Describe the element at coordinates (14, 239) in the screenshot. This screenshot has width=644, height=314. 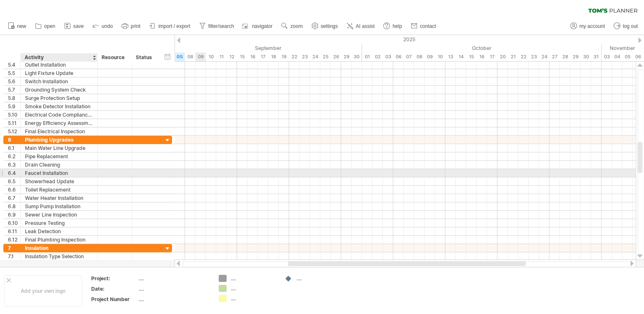
I see `div: 6.12` at that location.